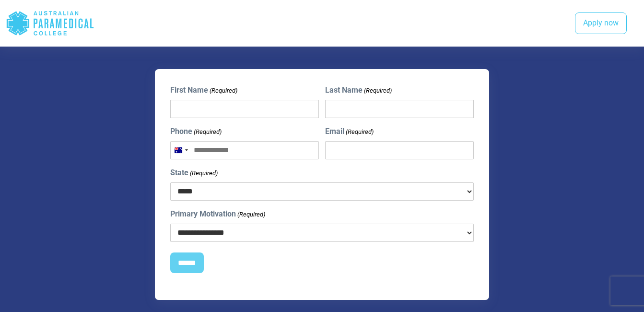 Image resolution: width=644 pixels, height=312 pixels. What do you see at coordinates (203, 90) in the screenshot?
I see `label: First Name` at bounding box center [203, 90].